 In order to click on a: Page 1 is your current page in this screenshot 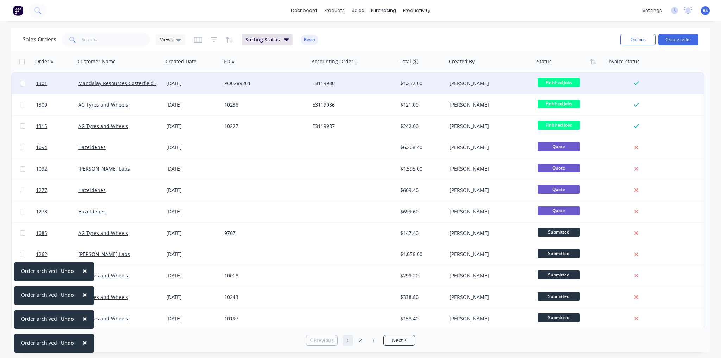, I will do `click(348, 341)`.